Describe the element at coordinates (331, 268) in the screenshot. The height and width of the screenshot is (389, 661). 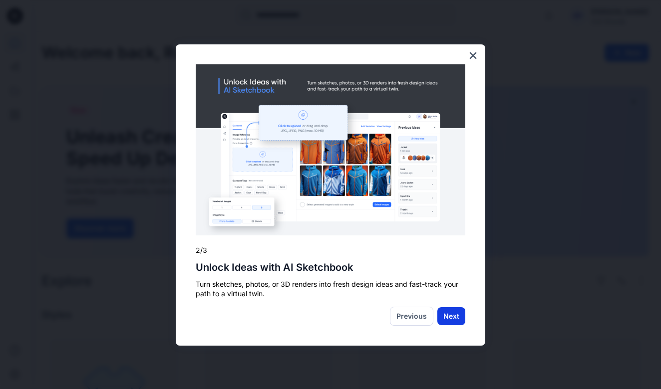
I see `h2: Unlock Ideas with AI Sketchbook` at that location.